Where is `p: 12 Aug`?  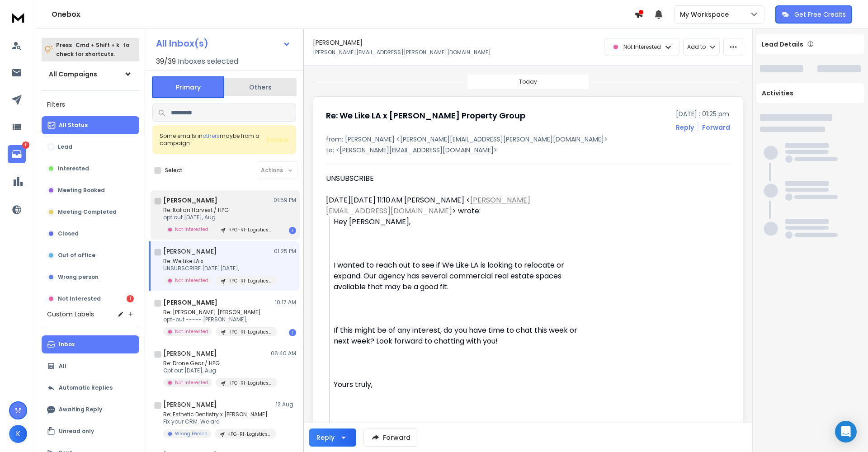 p: 12 Aug is located at coordinates (286, 404).